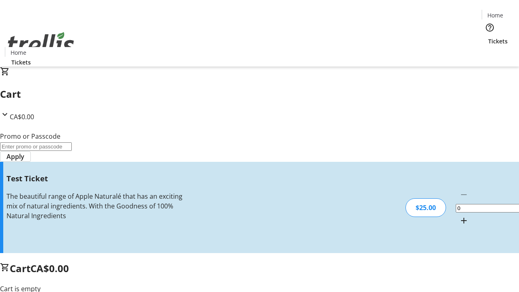  What do you see at coordinates (95, 179) in the screenshot?
I see `h3: Test Ticket` at bounding box center [95, 179].